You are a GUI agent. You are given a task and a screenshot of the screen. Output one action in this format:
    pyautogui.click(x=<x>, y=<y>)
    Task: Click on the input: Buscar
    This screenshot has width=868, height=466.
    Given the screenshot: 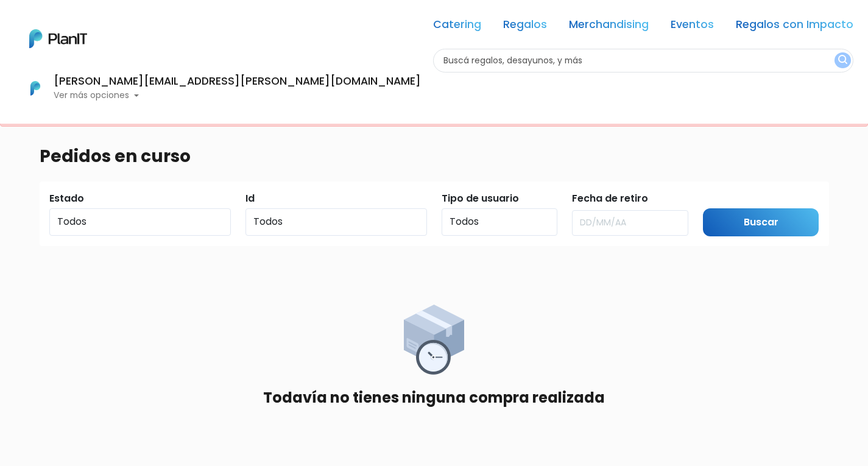 What is the action you would take?
    pyautogui.click(x=761, y=223)
    